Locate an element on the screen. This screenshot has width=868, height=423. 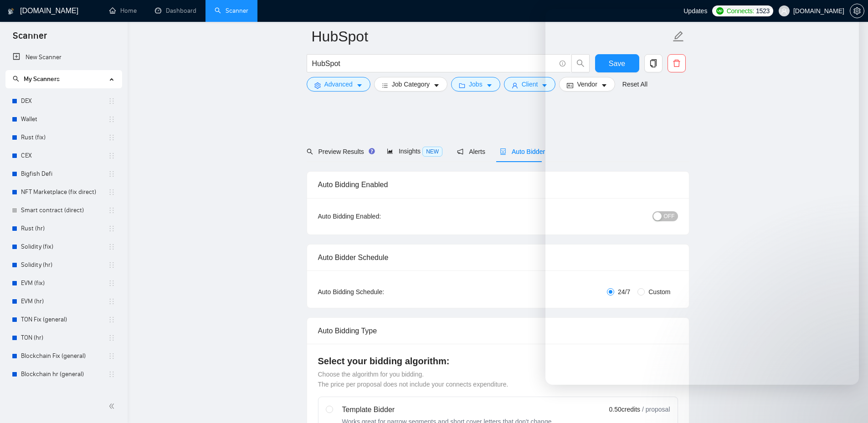
a: Blockchain hr (general) is located at coordinates (64, 374).